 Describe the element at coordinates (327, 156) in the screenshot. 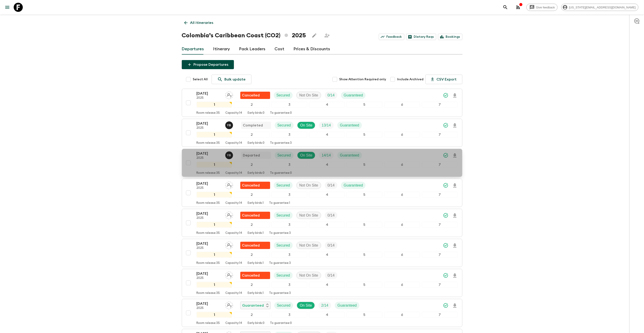

I see `p: 14 / 14` at that location.